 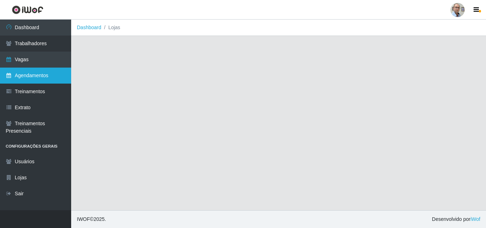 I want to click on span: Desenvolvido por, so click(x=456, y=219).